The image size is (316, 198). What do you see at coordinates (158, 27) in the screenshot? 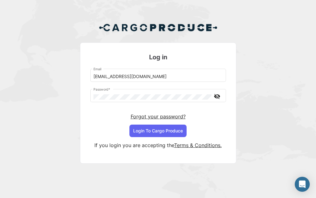
I see `img: Cargo Produce Logo` at bounding box center [158, 27].